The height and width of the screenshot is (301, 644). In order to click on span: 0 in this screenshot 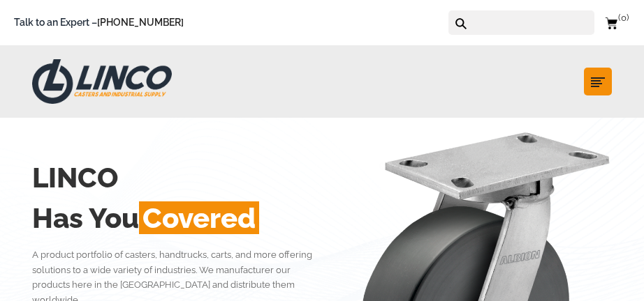, I will do `click(622, 17)`.